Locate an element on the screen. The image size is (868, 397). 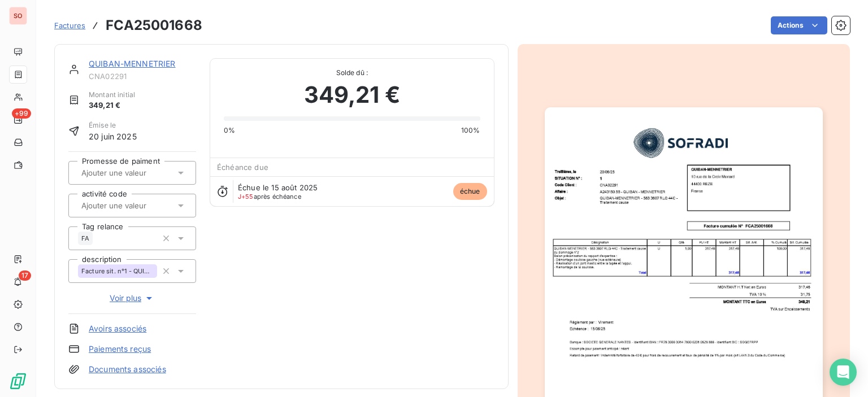
a: QUIBAN-MENNETRIER is located at coordinates (132, 63).